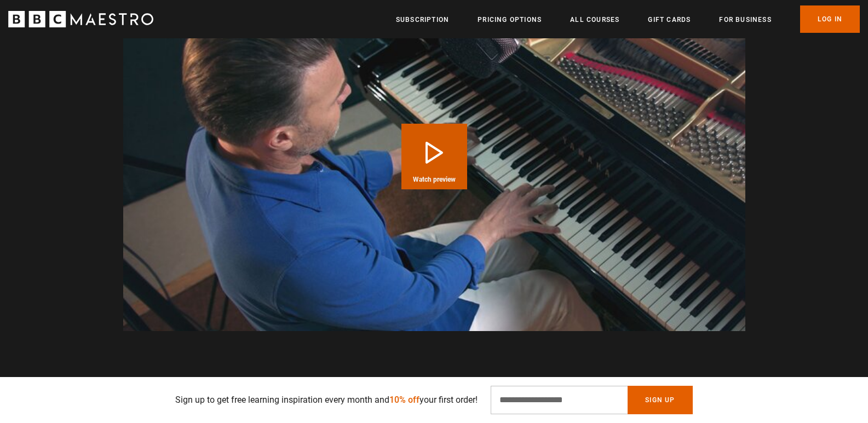 Image resolution: width=868 pixels, height=423 pixels. Describe the element at coordinates (80, 19) in the screenshot. I see `a: BBC Maestro` at that location.